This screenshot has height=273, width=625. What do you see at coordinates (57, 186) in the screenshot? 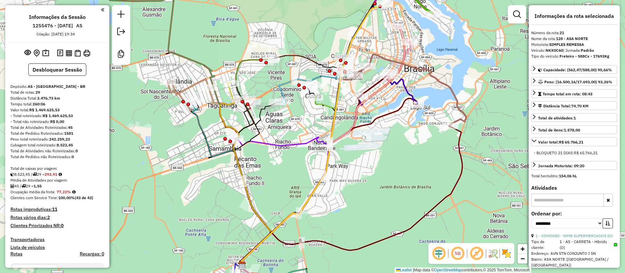
I see `div: 45 / 29 =` at bounding box center [57, 186].